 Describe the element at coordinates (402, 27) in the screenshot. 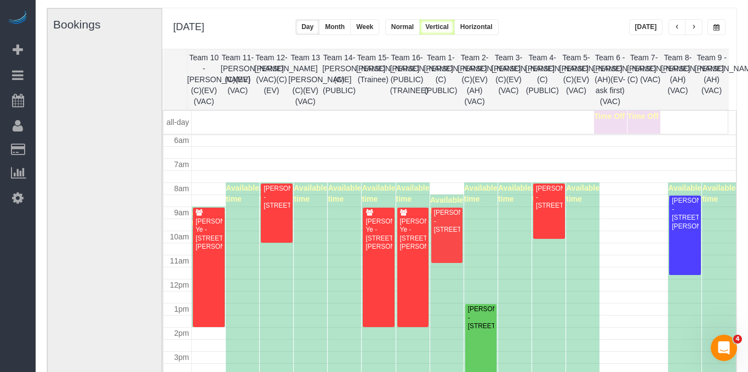

I see `button: Normal` at that location.